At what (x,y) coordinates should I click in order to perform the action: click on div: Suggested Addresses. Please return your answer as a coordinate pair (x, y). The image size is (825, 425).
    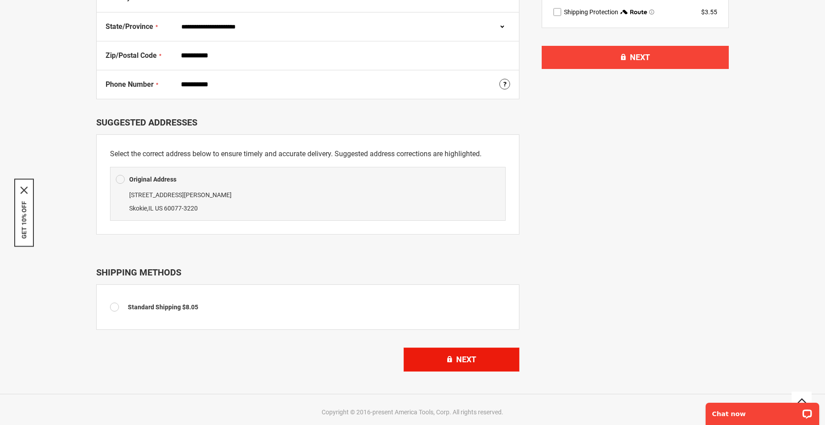
    Looking at the image, I should click on (308, 122).